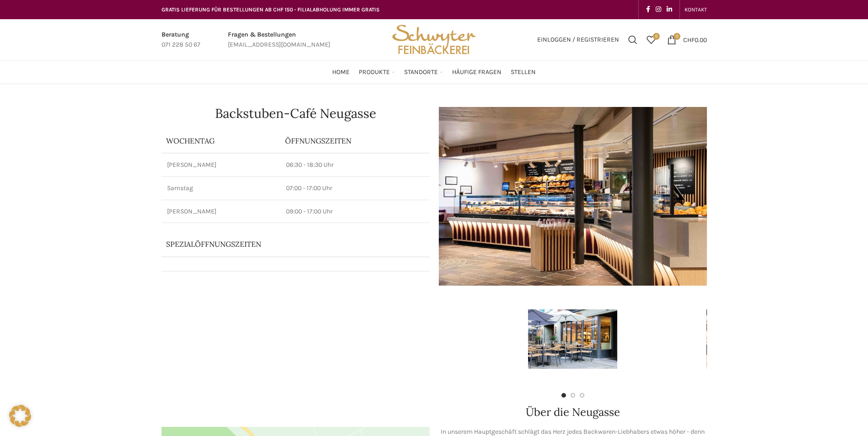 The height and width of the screenshot is (436, 868). What do you see at coordinates (434, 39) in the screenshot?
I see `a: Site logo` at bounding box center [434, 39].